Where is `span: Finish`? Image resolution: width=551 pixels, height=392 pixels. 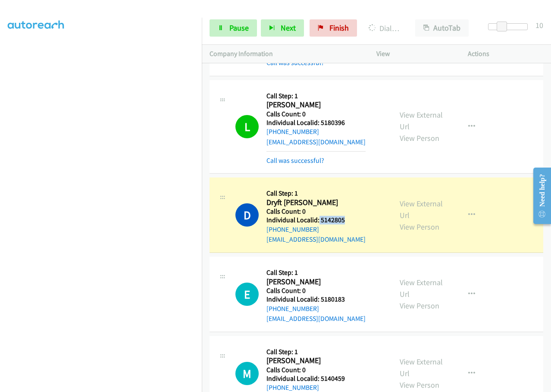
span: Finish is located at coordinates (339, 28).